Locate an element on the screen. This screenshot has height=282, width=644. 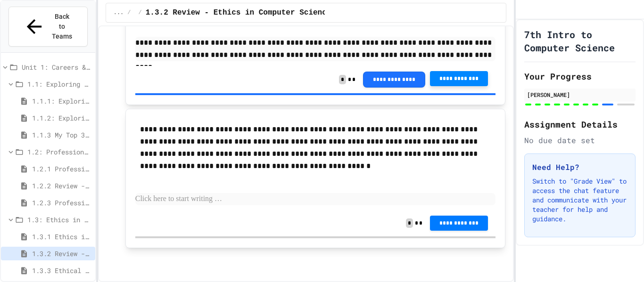
h2: Your Progress is located at coordinates (580, 76).